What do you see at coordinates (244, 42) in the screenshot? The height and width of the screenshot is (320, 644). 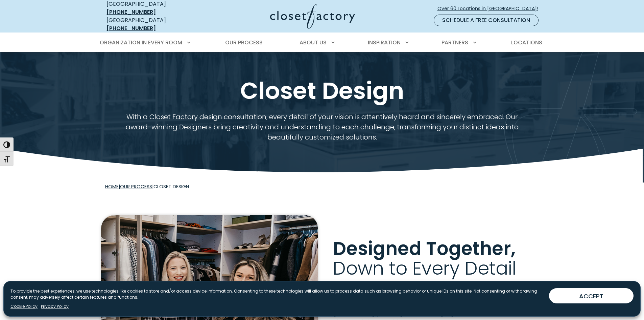 I see `span: Our Process` at bounding box center [244, 42].